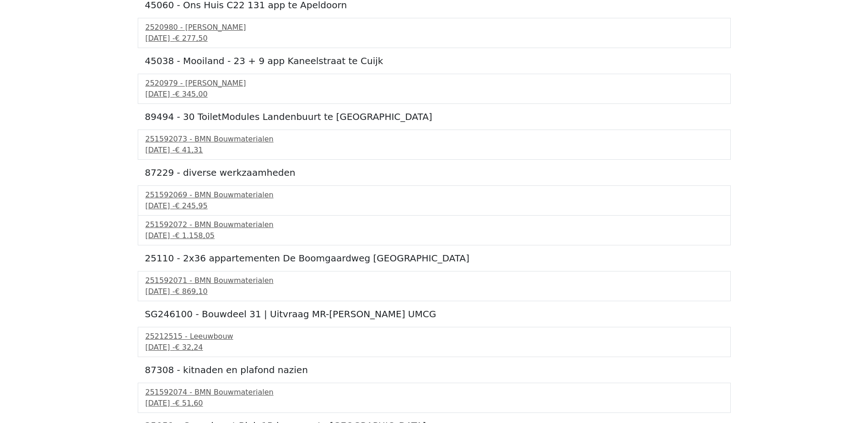 This screenshot has height=423, width=868. What do you see at coordinates (434, 195) in the screenshot?
I see `div: 251592069 - BMN Bouwmaterialen` at bounding box center [434, 195].